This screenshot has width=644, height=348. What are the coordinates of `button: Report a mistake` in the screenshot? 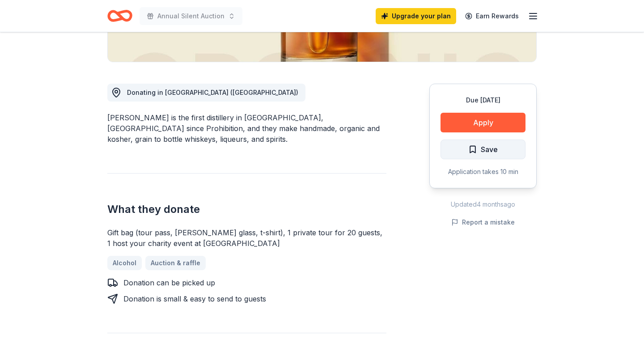 It's located at (483, 222).